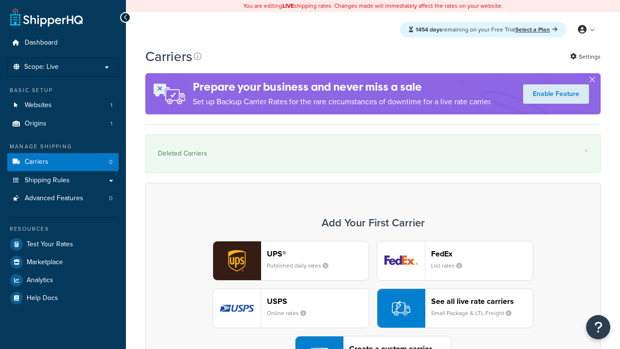 The height and width of the screenshot is (349, 620). What do you see at coordinates (429, 30) in the screenshot?
I see `strong: 1454 days` at bounding box center [429, 30].